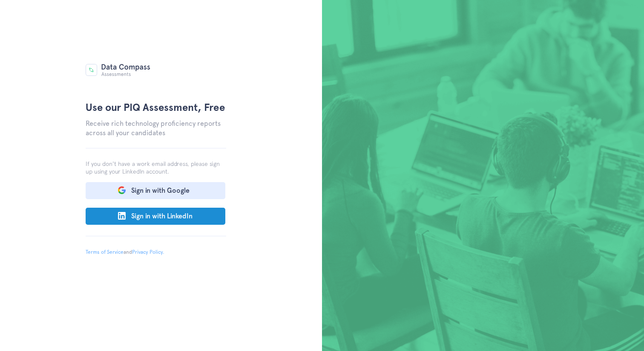  Describe the element at coordinates (155, 216) in the screenshot. I see `button: Sign in with LinkedIn` at that location.